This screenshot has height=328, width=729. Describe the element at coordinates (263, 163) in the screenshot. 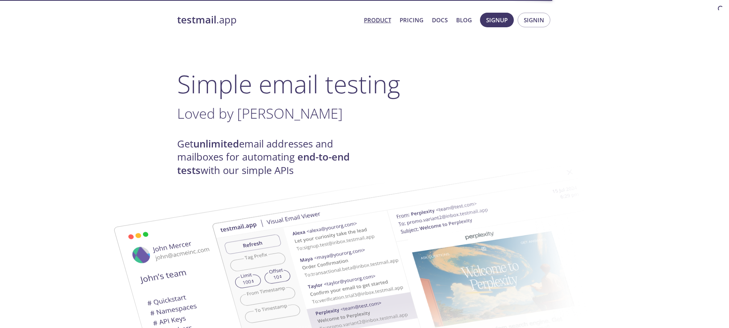

I see `strong: end-to-end tests` at that location.